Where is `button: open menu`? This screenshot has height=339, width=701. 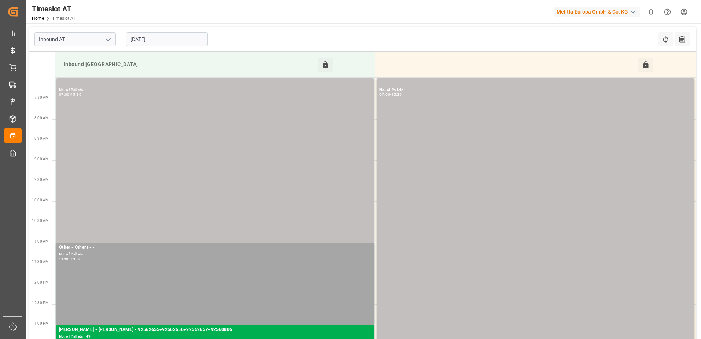
button: open menu is located at coordinates (108, 39).